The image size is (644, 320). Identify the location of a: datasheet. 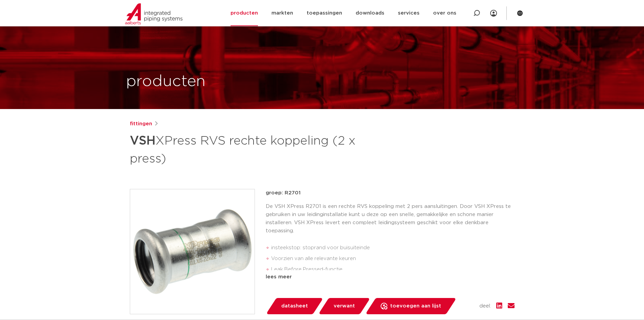
(294, 306).